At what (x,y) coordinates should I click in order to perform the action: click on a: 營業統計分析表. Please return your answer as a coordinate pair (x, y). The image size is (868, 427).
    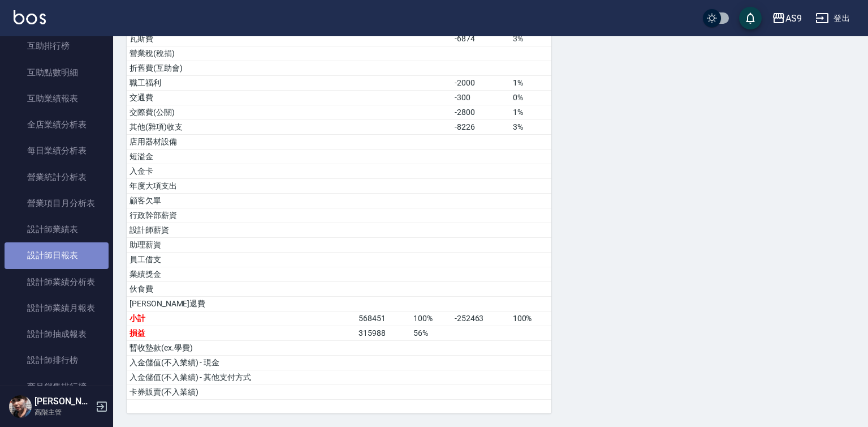
    Looking at the image, I should click on (56, 177).